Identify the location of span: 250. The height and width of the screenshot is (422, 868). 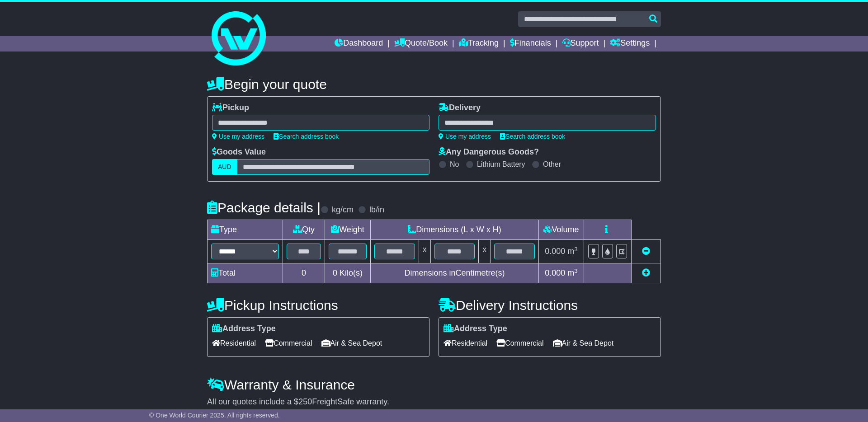
(305, 401).